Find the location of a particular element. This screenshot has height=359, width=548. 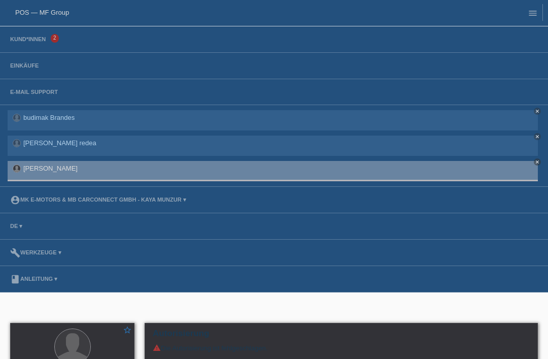

a: POS — MF Group is located at coordinates (42, 12).